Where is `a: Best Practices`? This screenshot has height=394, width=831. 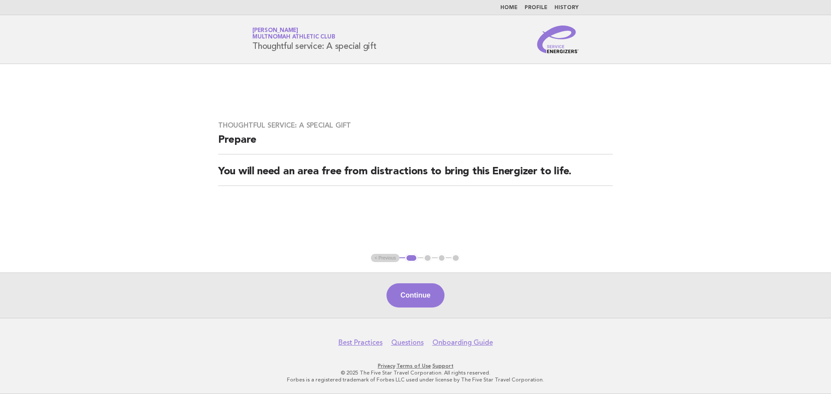 a: Best Practices is located at coordinates (360, 343).